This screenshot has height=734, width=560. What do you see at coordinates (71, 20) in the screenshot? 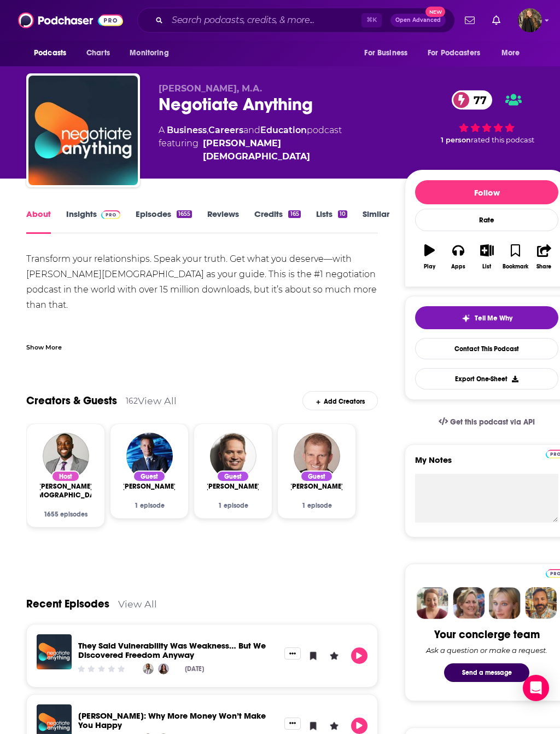
I see `img: Podchaser - Follow, Share and Rate Podcasts` at bounding box center [71, 20].